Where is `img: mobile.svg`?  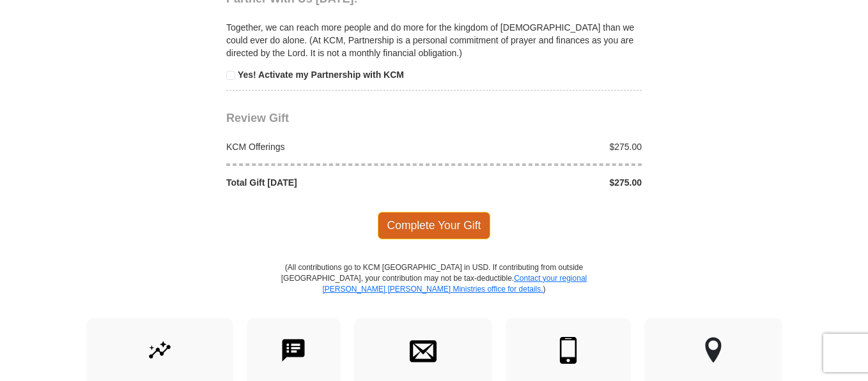 img: mobile.svg is located at coordinates (569, 351).